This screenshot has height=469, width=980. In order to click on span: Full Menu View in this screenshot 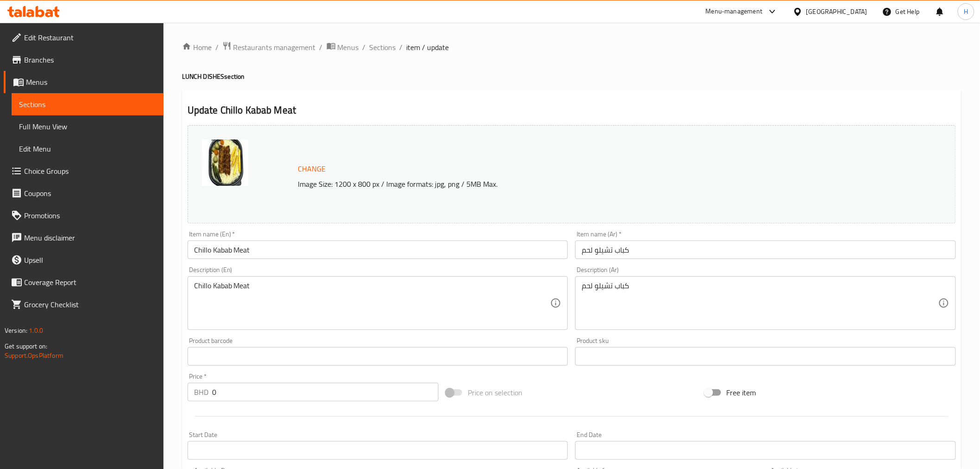, I will do `click(88, 126)`.